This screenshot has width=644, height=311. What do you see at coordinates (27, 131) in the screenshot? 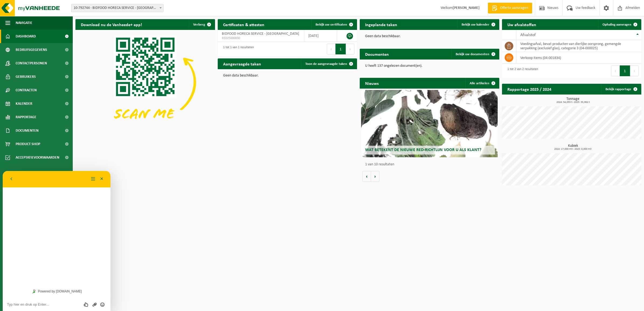
I see `span: Documenten` at bounding box center [27, 131].